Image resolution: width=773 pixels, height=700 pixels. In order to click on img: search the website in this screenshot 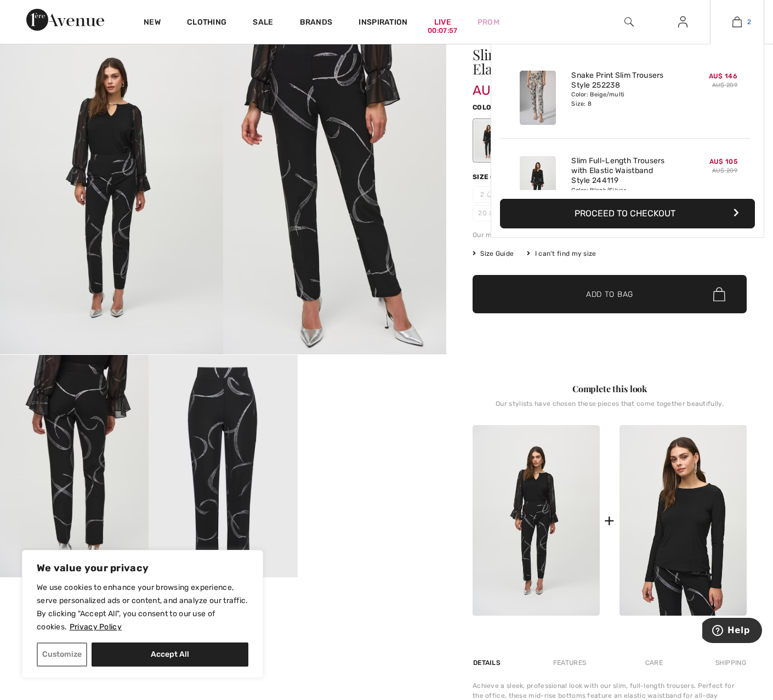, I will do `click(629, 22)`.